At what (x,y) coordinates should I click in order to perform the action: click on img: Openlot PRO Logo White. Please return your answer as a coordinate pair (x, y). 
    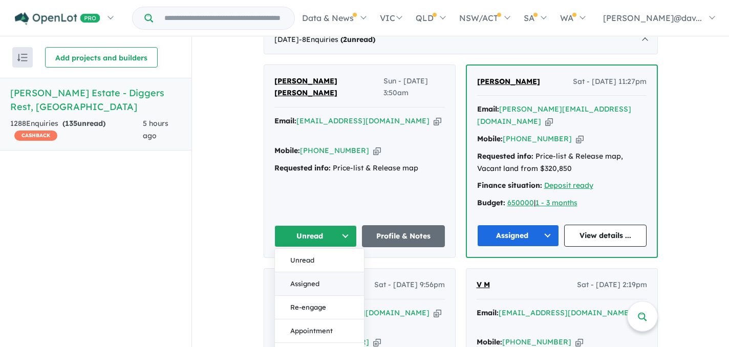
    Looking at the image, I should click on (57, 18).